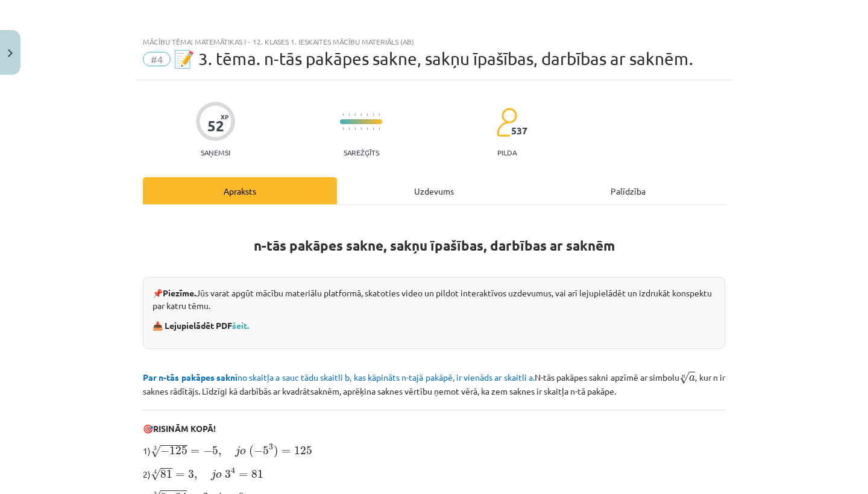  I want to click on b: Par n-tās pakāpes sakni, so click(190, 377).